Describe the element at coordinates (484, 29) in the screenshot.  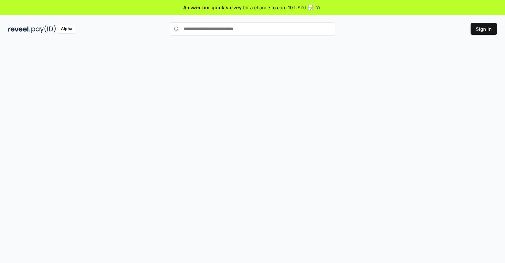
I see `button: Sign In` at that location.